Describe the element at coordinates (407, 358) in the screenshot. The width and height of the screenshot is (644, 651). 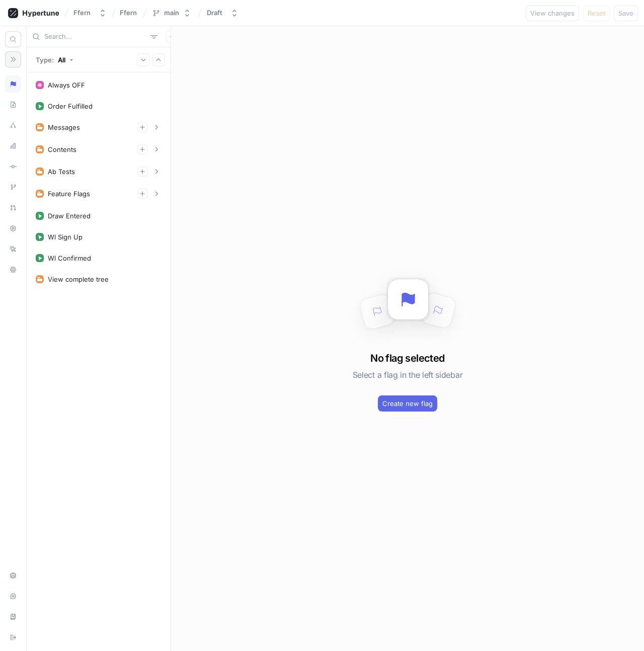
I see `h3: No flag selected` at that location.